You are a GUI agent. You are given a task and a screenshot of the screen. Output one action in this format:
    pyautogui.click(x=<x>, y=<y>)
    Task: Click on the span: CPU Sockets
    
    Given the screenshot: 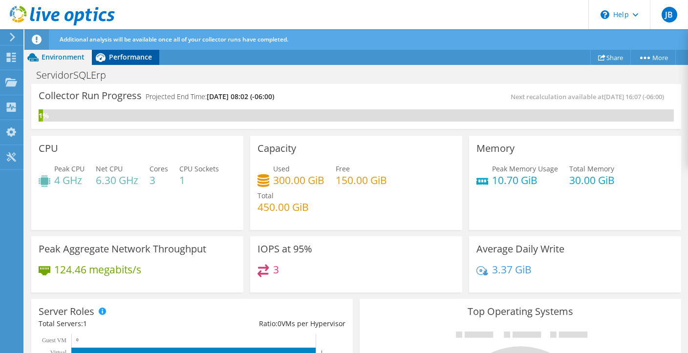 What is the action you would take?
    pyautogui.click(x=199, y=169)
    